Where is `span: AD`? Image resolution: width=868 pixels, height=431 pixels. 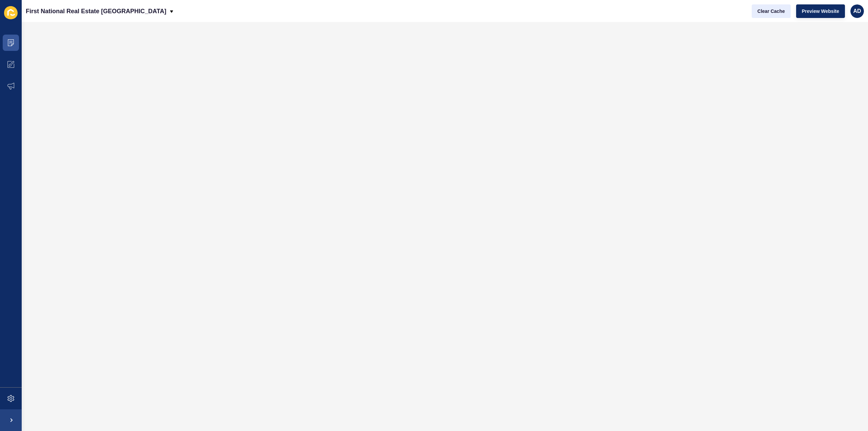 span: AD is located at coordinates (856, 12).